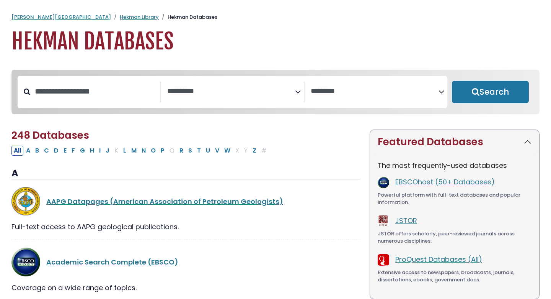 The image size is (551, 299). Describe the element at coordinates (199, 150) in the screenshot. I see `button: Filter Results T` at that location.